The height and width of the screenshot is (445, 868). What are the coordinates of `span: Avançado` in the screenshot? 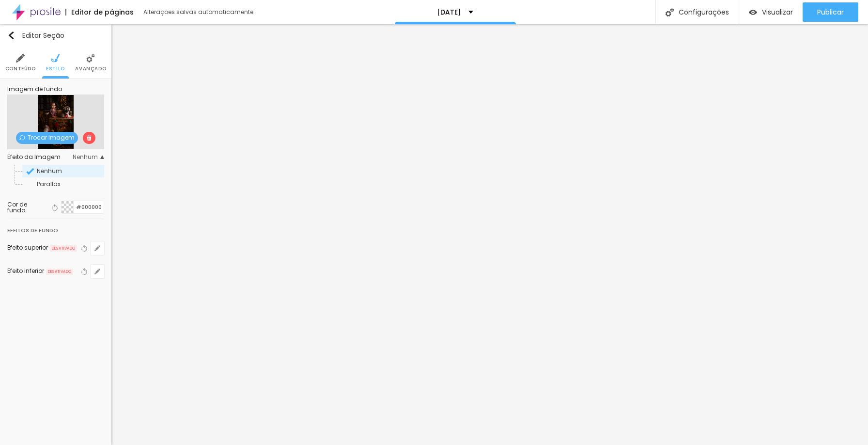 It's located at (91, 69).